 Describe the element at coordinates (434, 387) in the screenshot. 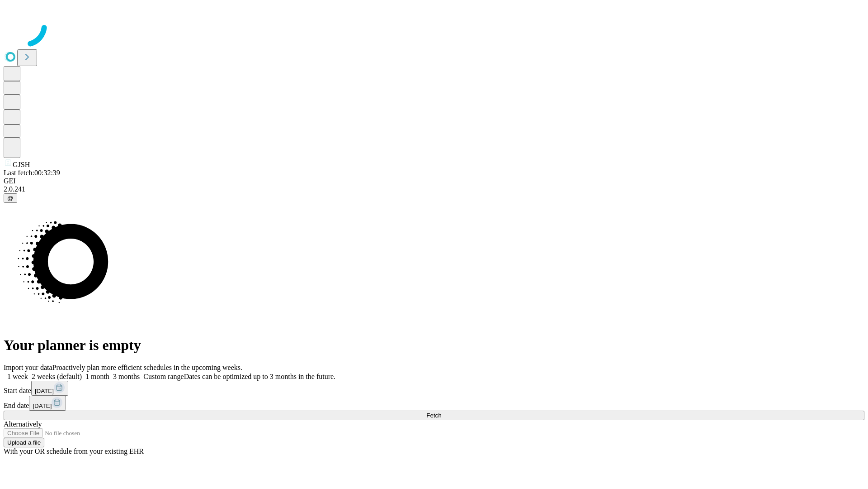

I see `div: Start date` at that location.